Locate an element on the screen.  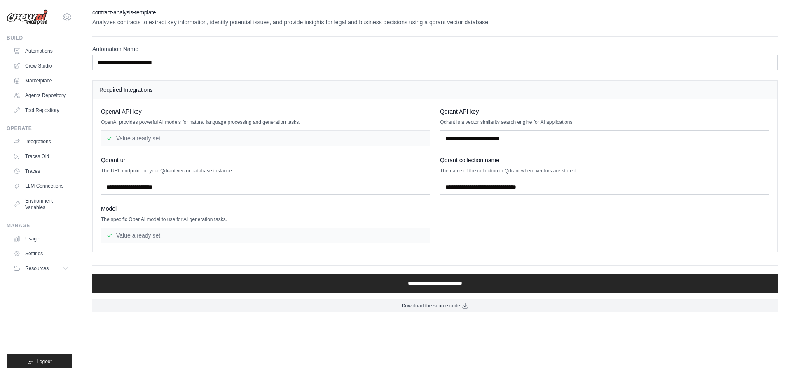
span: Model is located at coordinates (109, 209).